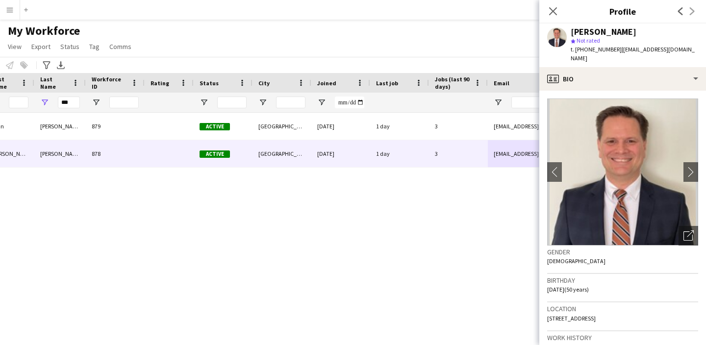 This screenshot has width=706, height=345. What do you see at coordinates (120, 47) in the screenshot?
I see `span: Comms` at bounding box center [120, 47].